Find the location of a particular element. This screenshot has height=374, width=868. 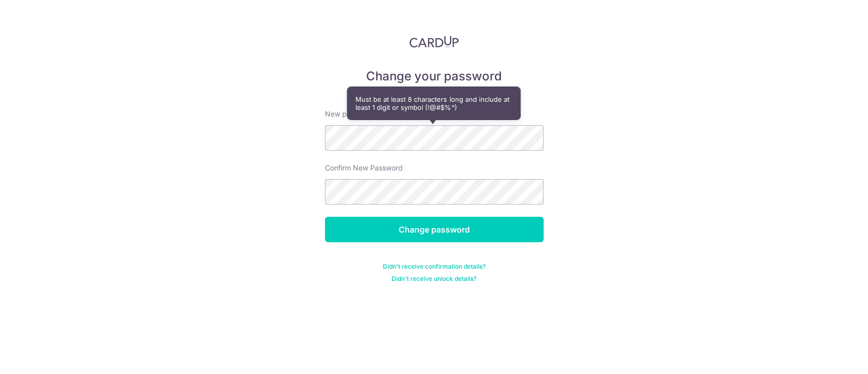

a: Didn't receive unlock details? is located at coordinates (434, 279).